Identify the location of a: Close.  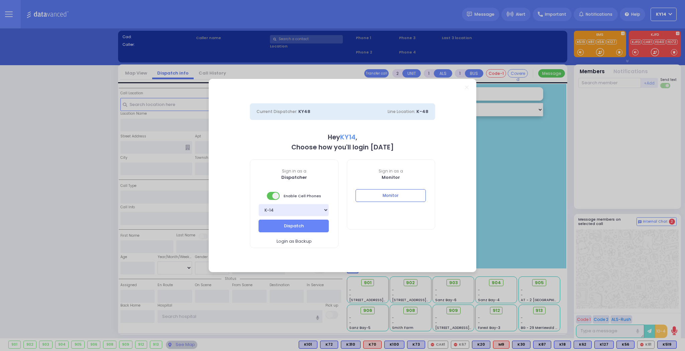
(466, 87).